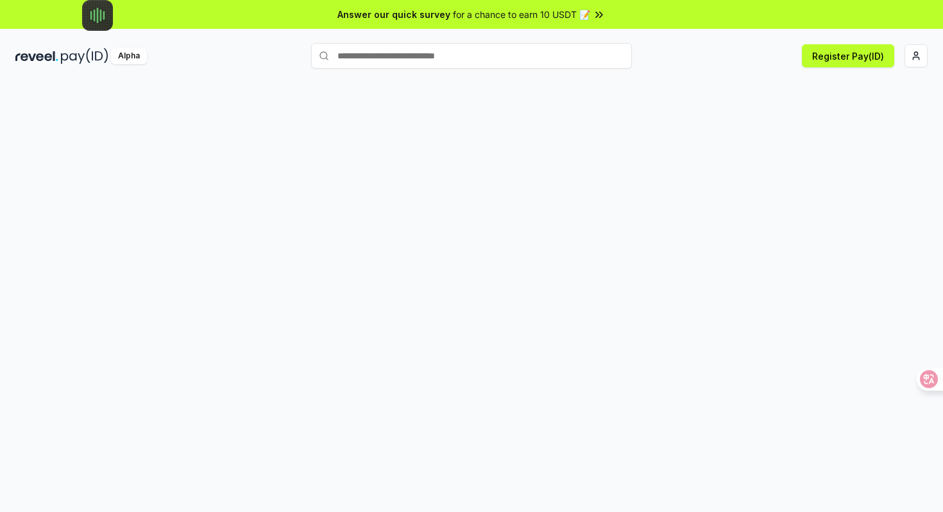 The image size is (943, 512). What do you see at coordinates (521, 14) in the screenshot?
I see `span: for a chance to earn 10 USDT 📝` at bounding box center [521, 14].